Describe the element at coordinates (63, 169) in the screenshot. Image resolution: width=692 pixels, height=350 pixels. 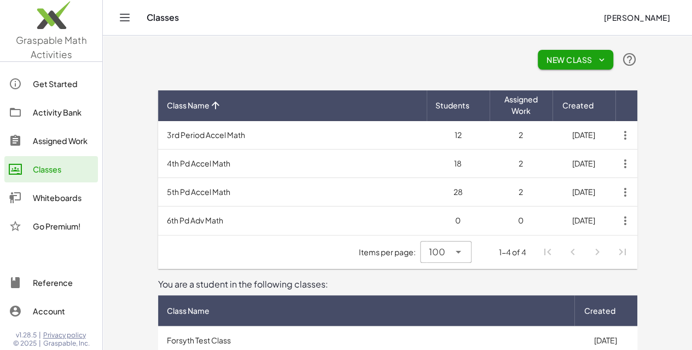
I see `div: Classes` at that location.